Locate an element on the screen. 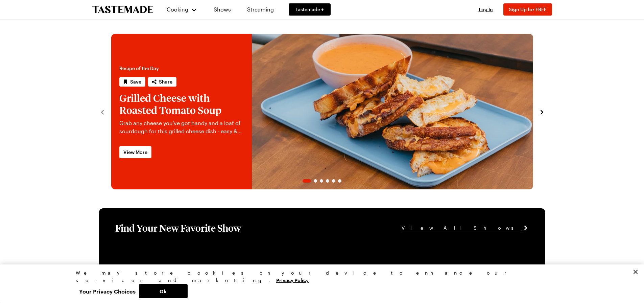 This screenshot has width=644, height=303. button: navigate to previous item is located at coordinates (102, 111).